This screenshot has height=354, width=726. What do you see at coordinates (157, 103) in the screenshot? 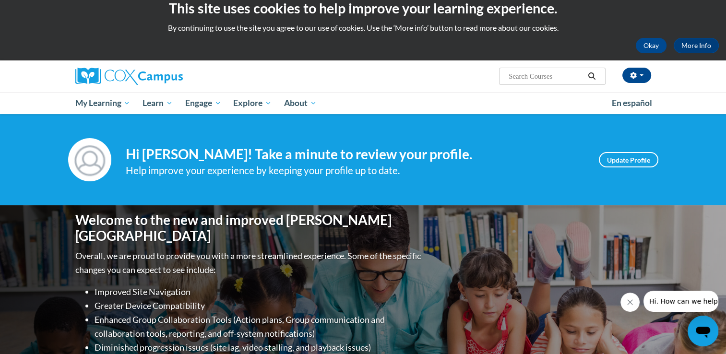
I see `a: Learn` at bounding box center [157, 103].